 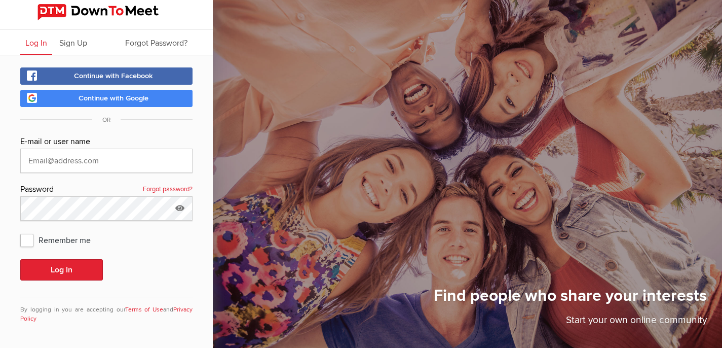 I want to click on span: Remember me, so click(x=60, y=240).